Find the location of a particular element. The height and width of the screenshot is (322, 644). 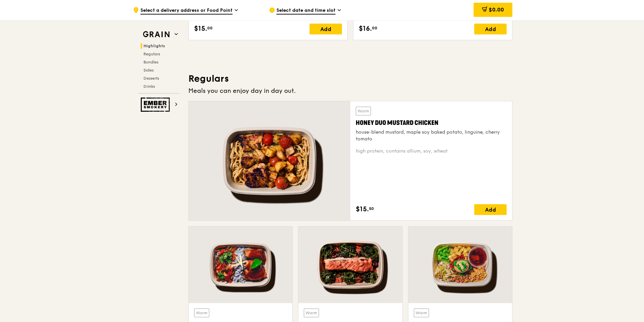

span: Highlights is located at coordinates (154, 45).